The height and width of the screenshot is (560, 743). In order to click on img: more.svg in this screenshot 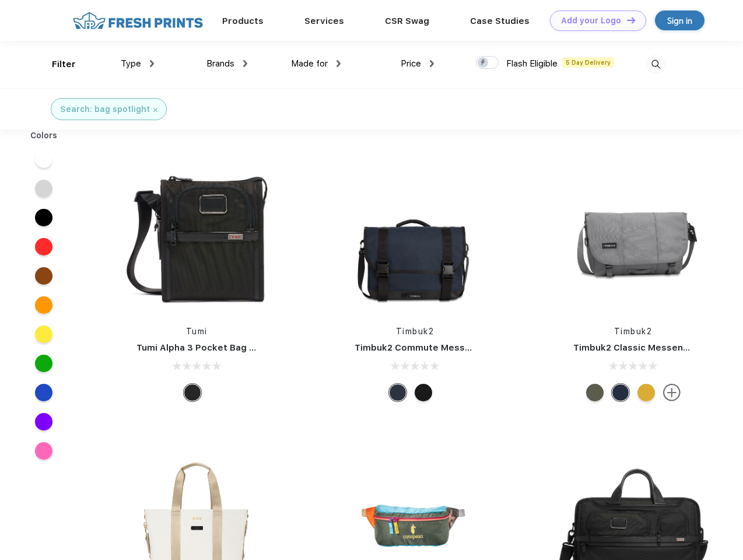, I will do `click(672, 392)`.